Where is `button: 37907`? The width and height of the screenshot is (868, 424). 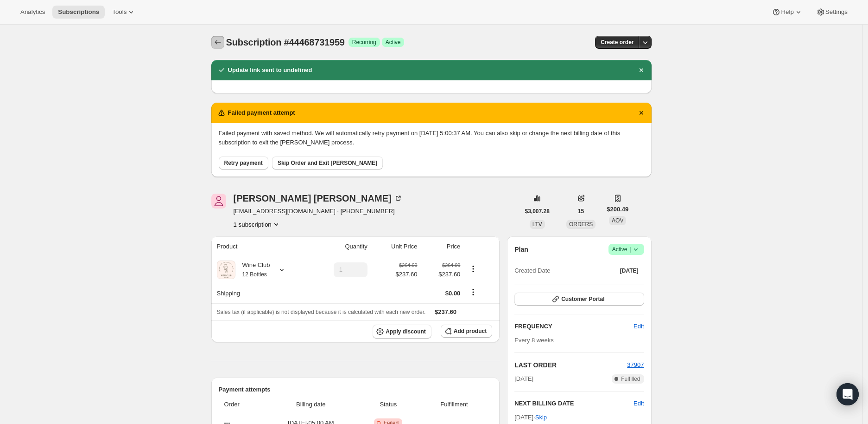 button: 37907 is located at coordinates (636, 365).